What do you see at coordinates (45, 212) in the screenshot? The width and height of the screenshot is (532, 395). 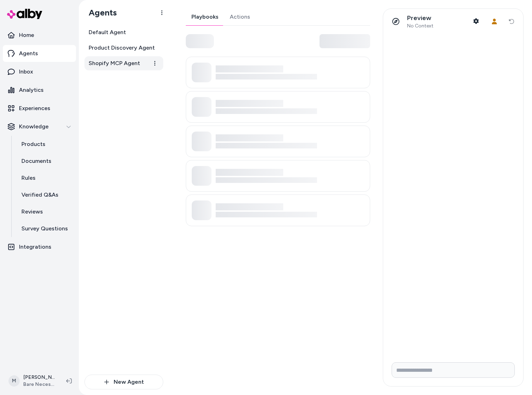 I see `a: Reviews` at bounding box center [45, 212].